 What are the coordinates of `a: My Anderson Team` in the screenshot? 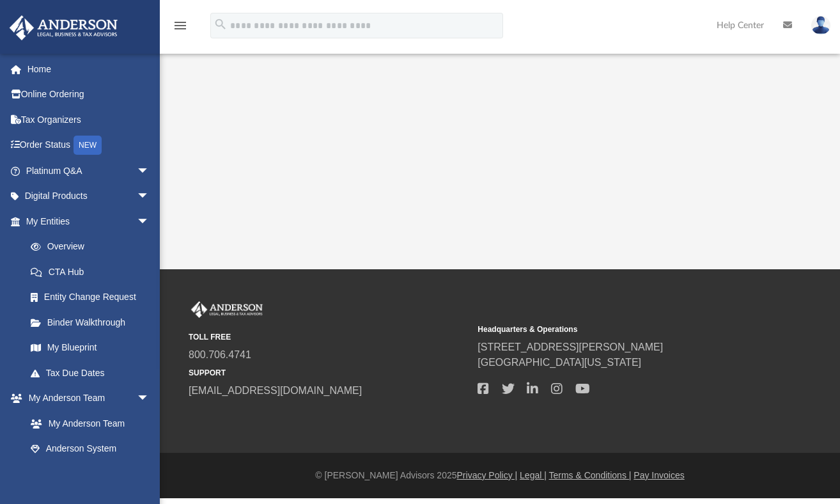 It's located at (87, 423).